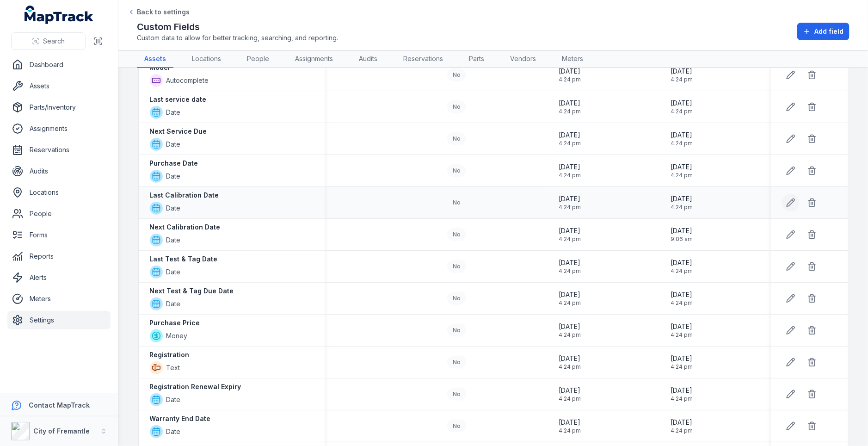 Image resolution: width=868 pixels, height=446 pixels. I want to click on a: People, so click(59, 213).